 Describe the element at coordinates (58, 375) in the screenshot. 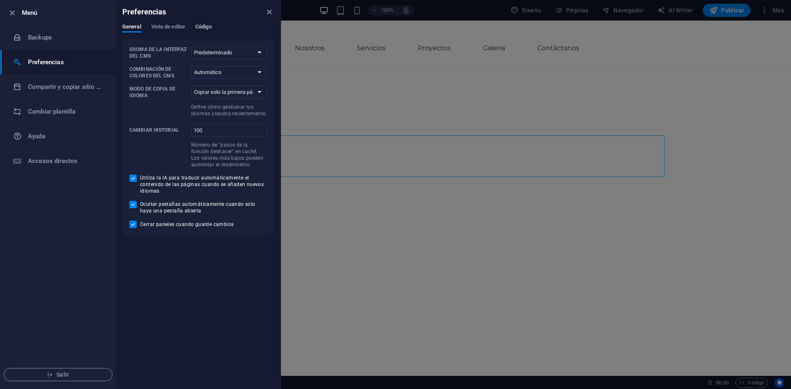

I see `span: Salir` at that location.